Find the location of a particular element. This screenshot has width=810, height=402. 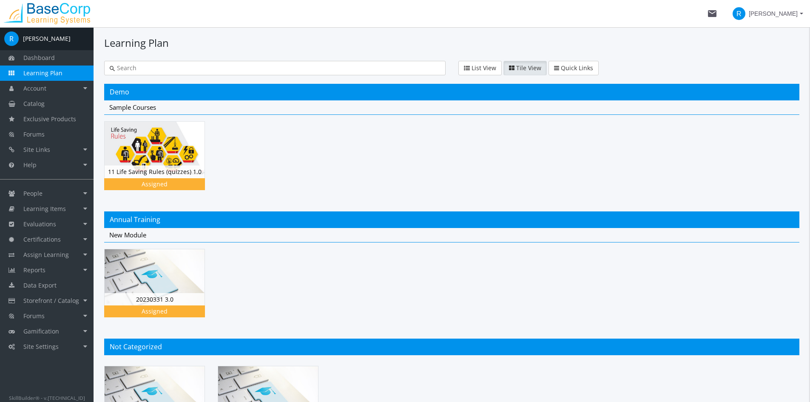

span: Quick Links is located at coordinates (577, 68).